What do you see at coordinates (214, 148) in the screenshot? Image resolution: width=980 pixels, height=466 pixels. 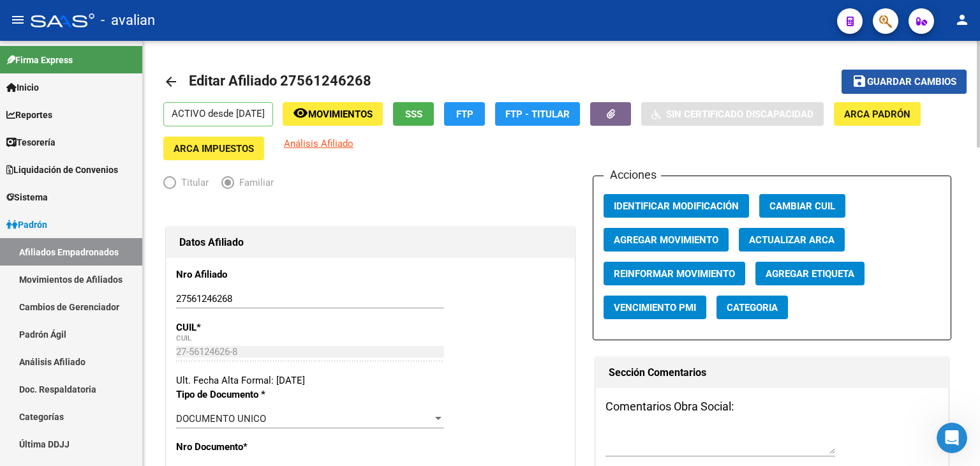 I see `button: ARCA Impuestos` at bounding box center [214, 148].